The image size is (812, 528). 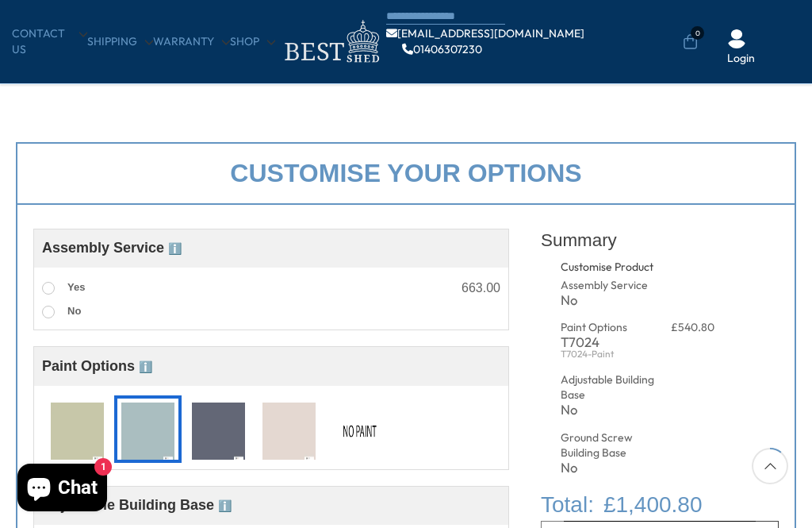 I want to click on a: 0, so click(x=691, y=42).